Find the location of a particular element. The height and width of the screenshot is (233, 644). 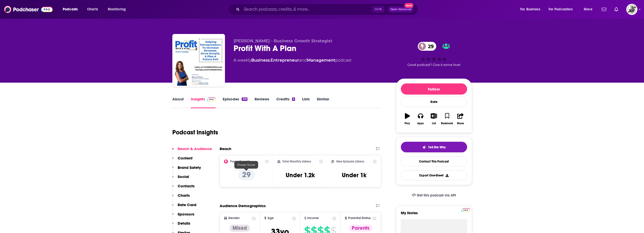

span: Monitoring is located at coordinates (117, 9).